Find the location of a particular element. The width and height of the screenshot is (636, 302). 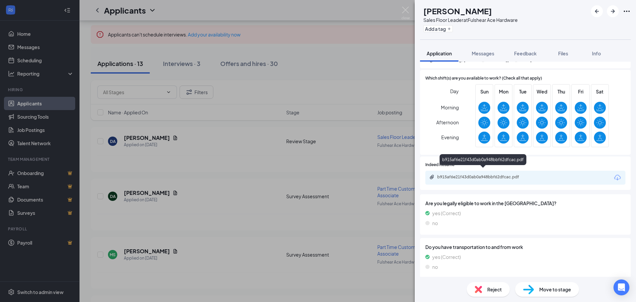

svg: Paperclip is located at coordinates (432, 177).